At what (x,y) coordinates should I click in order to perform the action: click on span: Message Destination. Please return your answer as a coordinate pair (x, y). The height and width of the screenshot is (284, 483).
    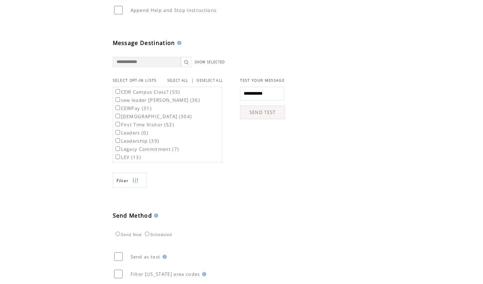
    Looking at the image, I should click on (144, 43).